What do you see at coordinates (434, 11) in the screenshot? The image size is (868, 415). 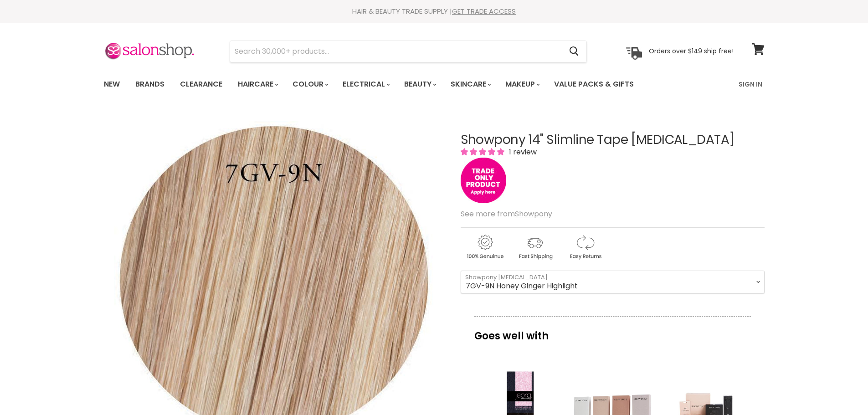 I see `div: HAIR & BEAUTY TRADE SUPPLY |` at bounding box center [434, 11].